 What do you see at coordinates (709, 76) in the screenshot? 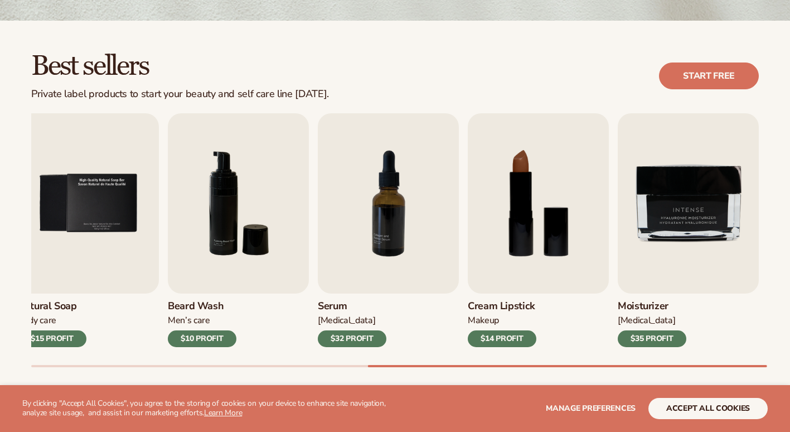
I see `a: Start free` at bounding box center [709, 76].